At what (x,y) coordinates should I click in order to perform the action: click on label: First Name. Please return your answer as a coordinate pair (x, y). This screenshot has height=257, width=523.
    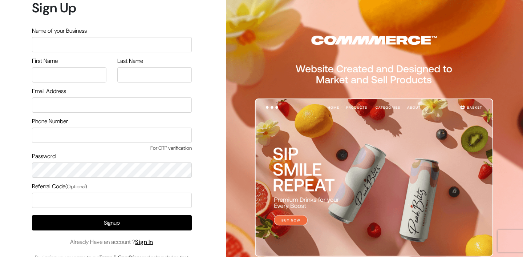
    Looking at the image, I should click on (45, 61).